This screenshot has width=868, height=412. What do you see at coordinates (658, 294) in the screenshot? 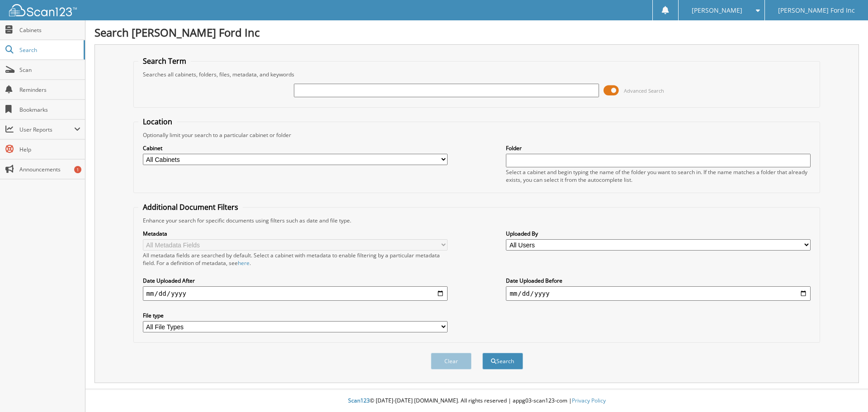
I see `input: end` at bounding box center [658, 294].